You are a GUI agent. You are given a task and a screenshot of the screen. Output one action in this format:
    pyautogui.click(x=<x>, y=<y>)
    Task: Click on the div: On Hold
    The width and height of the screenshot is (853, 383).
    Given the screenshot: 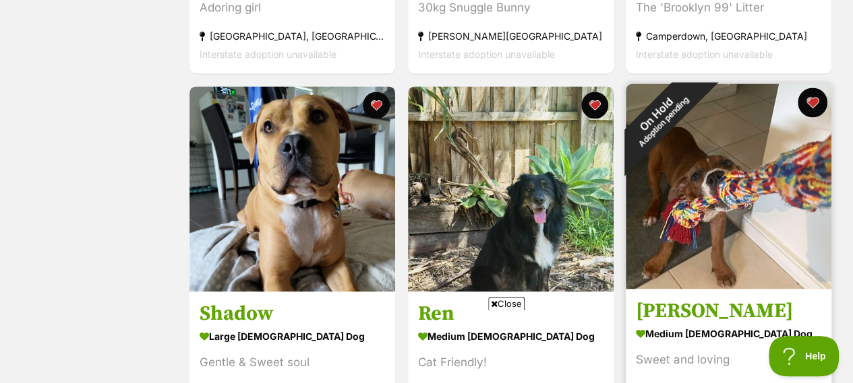 What is the action you would take?
    pyautogui.click(x=659, y=117)
    